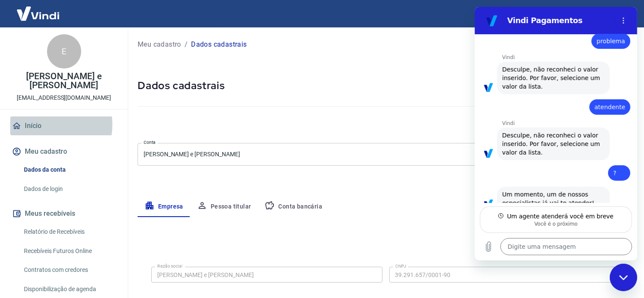 The height and width of the screenshot is (298, 644). What do you see at coordinates (14, 239) in the screenshot?
I see `button: Carregar arquivo` at bounding box center [14, 239].